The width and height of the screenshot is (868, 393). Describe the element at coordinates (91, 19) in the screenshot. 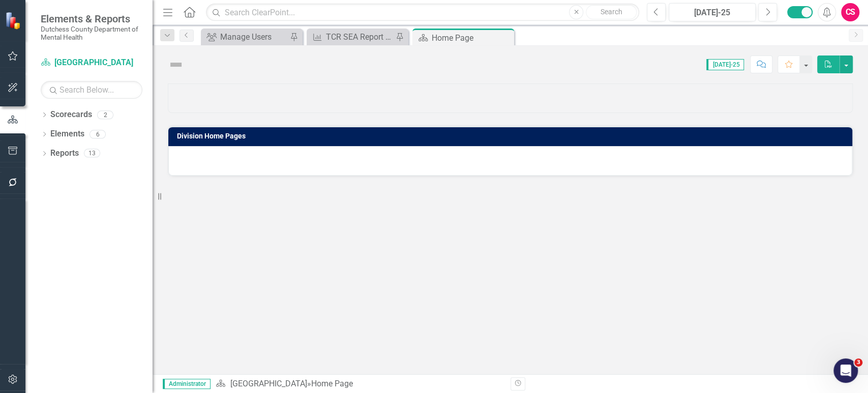

I see `span: Elements & Reports` at that location.